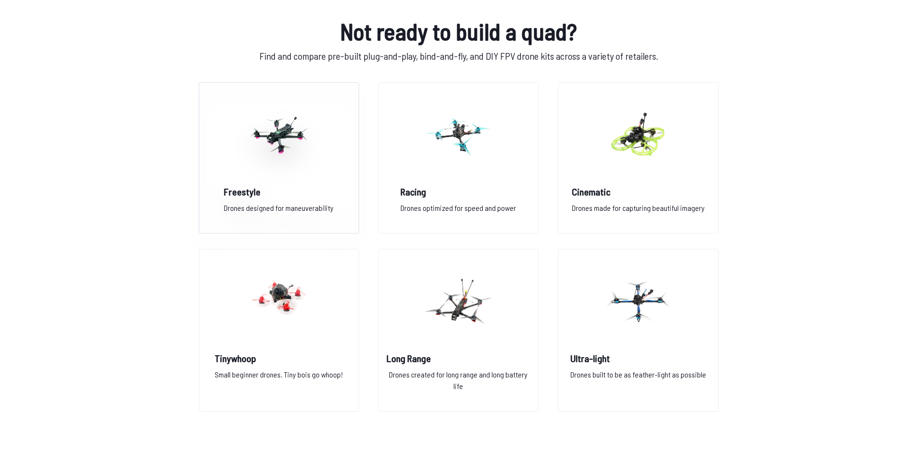  What do you see at coordinates (279, 330) in the screenshot?
I see `a: image of categoryTinywhoopSmall beginner drones. Tiny bois go whoop!` at bounding box center [279, 330].